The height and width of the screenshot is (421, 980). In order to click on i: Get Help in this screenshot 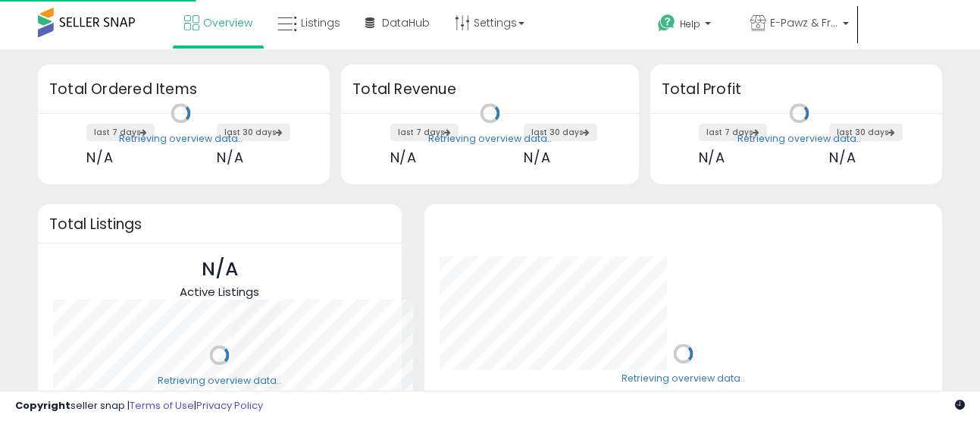, I will do `click(666, 23)`.